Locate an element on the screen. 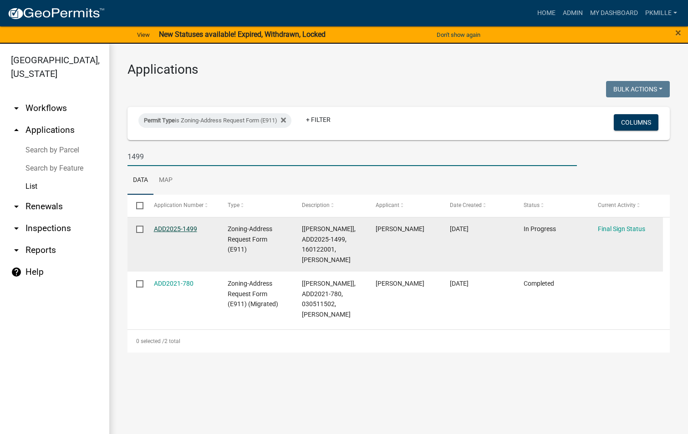 The height and width of the screenshot is (434, 688). a: Map is located at coordinates (166, 181).